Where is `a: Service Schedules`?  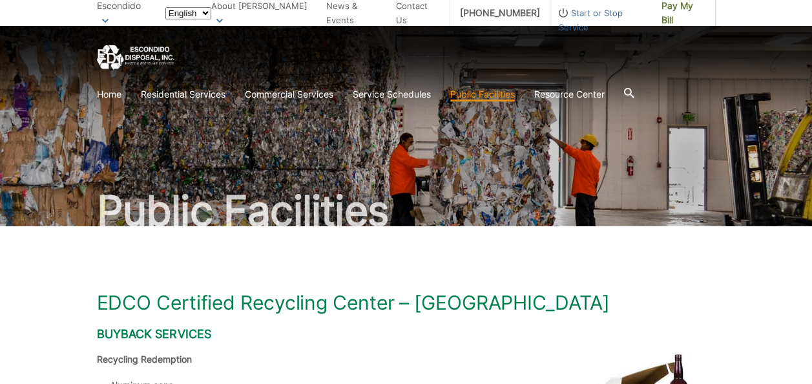
a: Service Schedules is located at coordinates (391, 94).